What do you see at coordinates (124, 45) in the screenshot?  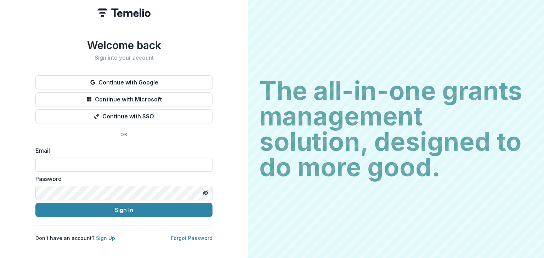 I see `h1: Welcome back` at bounding box center [124, 45].